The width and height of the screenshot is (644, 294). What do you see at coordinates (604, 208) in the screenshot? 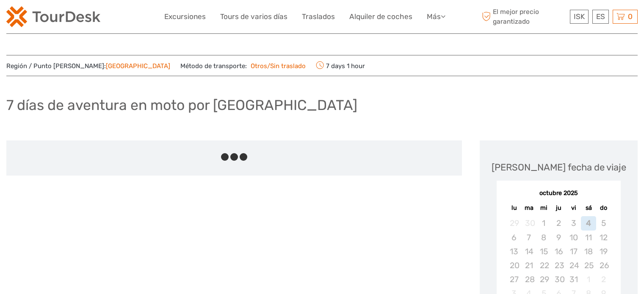
I see `div: do` at bounding box center [604, 208].